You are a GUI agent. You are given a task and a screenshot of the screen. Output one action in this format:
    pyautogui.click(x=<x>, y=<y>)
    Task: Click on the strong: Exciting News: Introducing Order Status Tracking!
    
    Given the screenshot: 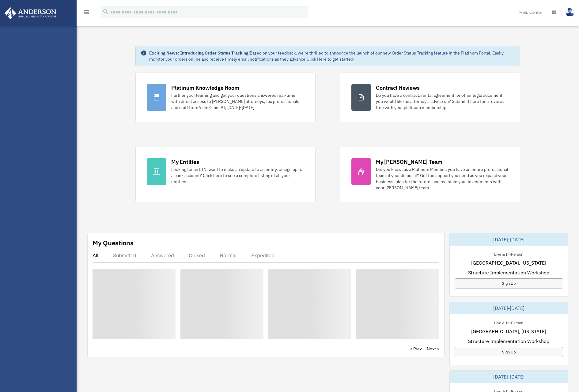 What is the action you would take?
    pyautogui.click(x=199, y=53)
    